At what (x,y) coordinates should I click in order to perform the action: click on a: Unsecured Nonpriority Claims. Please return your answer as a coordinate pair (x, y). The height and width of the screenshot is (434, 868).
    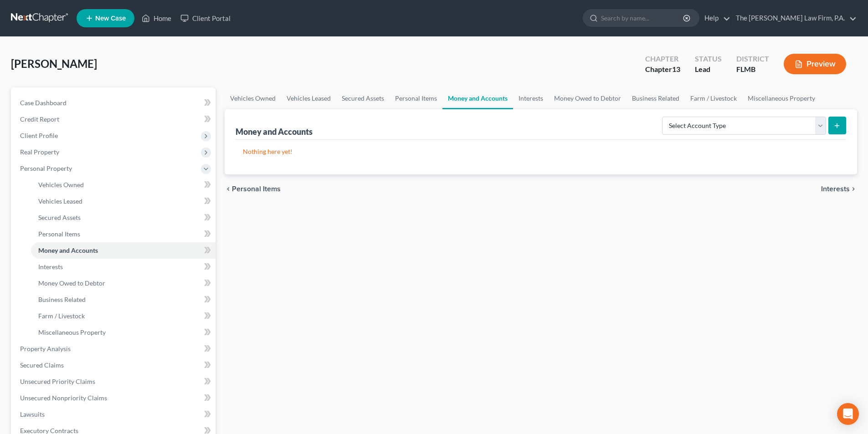
    Looking at the image, I should click on (113, 398).